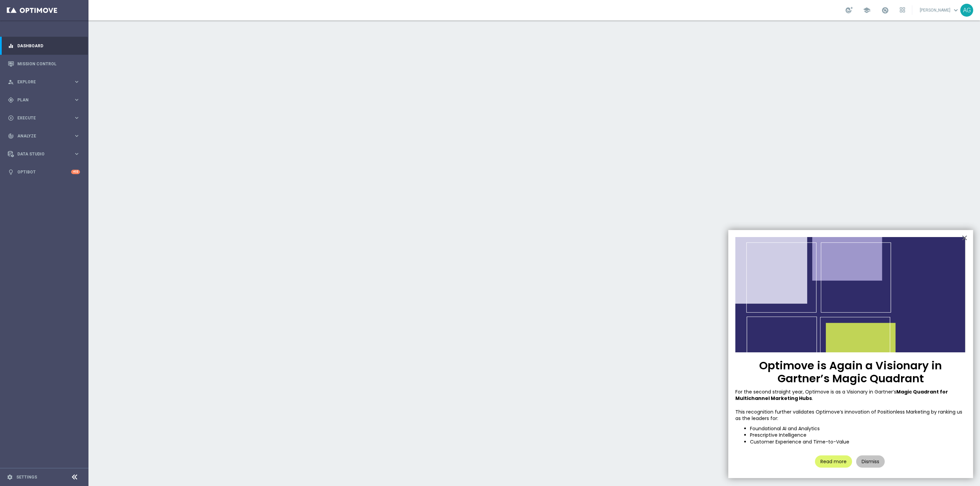 The image size is (980, 486). I want to click on span: Execute, so click(46, 118).